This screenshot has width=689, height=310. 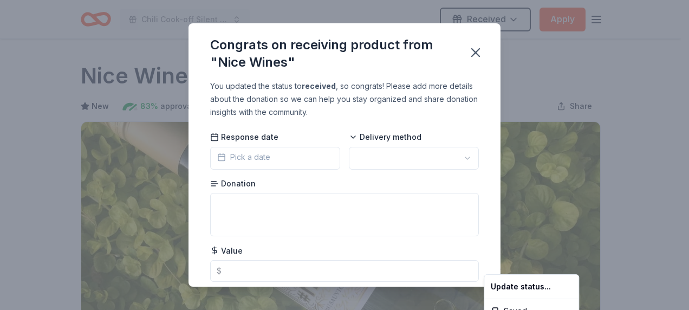 What do you see at coordinates (333, 54) in the screenshot?
I see `div: Congrats on receiving product from "Nice Wines"` at bounding box center [333, 54].